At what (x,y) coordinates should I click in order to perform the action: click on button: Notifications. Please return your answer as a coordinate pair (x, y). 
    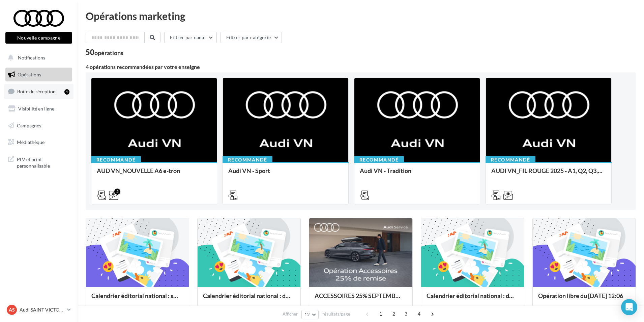
    Looking at the image, I should click on (38, 58).